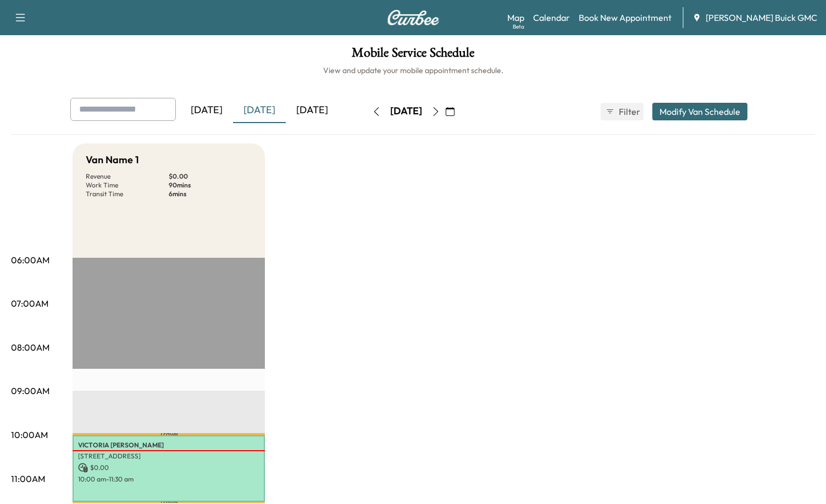  Describe the element at coordinates (210, 185) in the screenshot. I see `p: 90 mins` at that location.